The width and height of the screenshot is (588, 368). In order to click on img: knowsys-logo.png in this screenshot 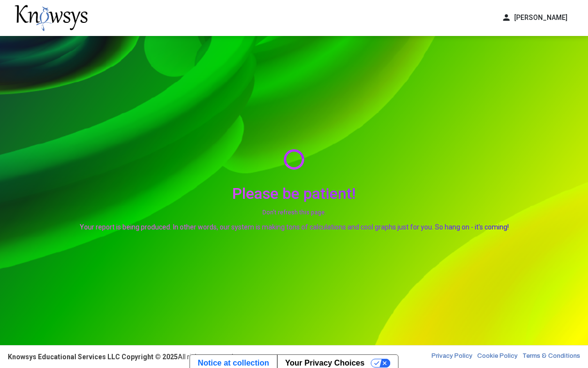, I will do `click(51, 18)`.